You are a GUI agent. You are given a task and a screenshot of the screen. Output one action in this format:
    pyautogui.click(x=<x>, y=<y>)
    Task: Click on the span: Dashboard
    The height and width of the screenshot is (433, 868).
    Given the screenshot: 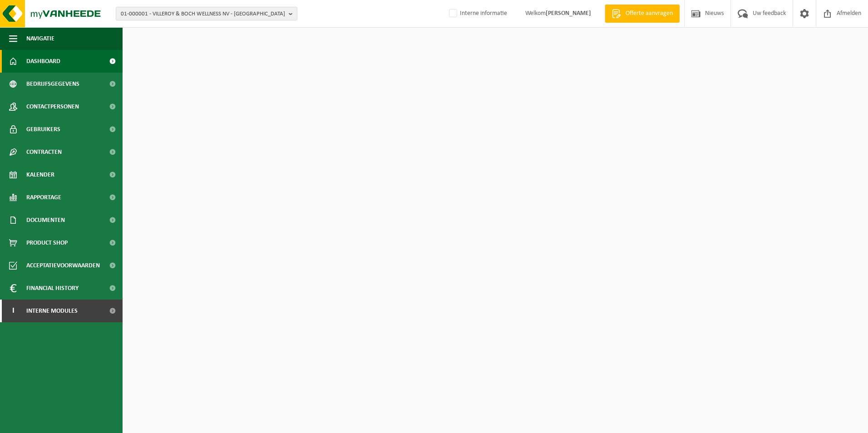 What is the action you would take?
    pyautogui.click(x=43, y=61)
    